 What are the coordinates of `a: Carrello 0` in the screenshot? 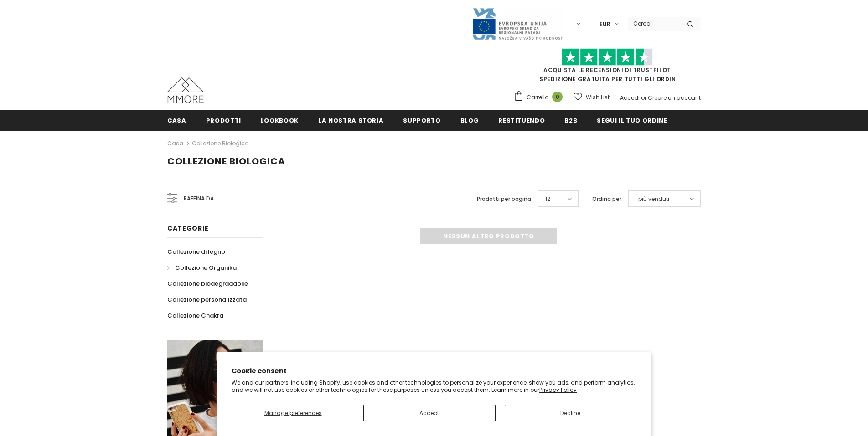 It's located at (540, 98).